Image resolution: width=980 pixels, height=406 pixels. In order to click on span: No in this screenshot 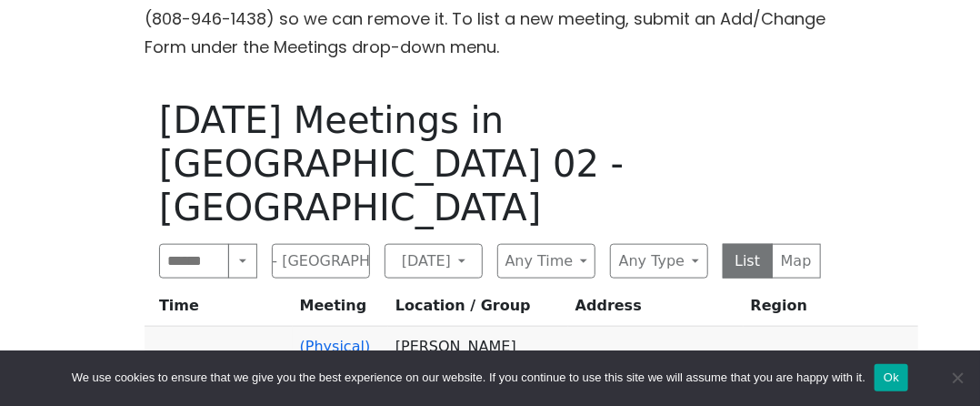, I will do `click(958, 378)`.